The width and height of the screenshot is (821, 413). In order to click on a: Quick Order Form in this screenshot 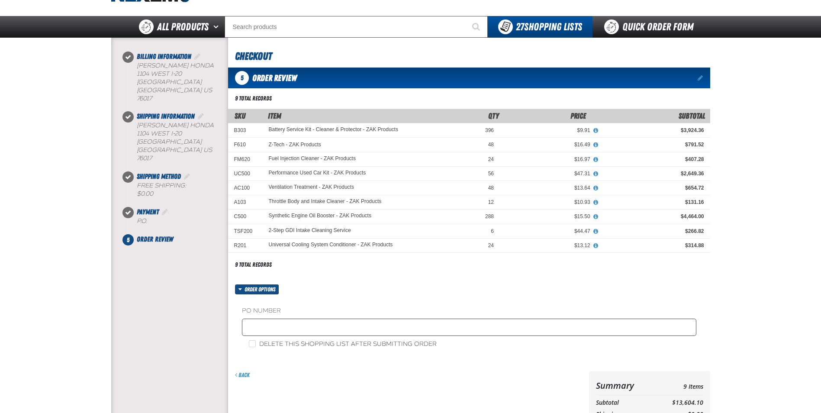, I will do `click(651, 27)`.